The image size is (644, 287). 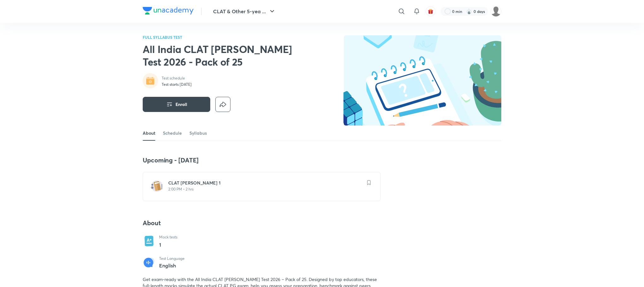 What do you see at coordinates (265, 189) in the screenshot?
I see `p: 2:00 PM • 2 hrs` at bounding box center [265, 189].